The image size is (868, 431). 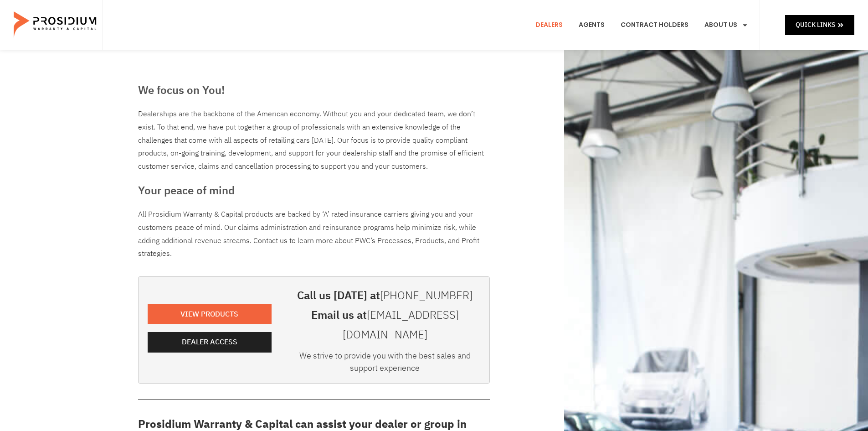 What do you see at coordinates (654, 25) in the screenshot?
I see `a: Contract Holders` at bounding box center [654, 25].